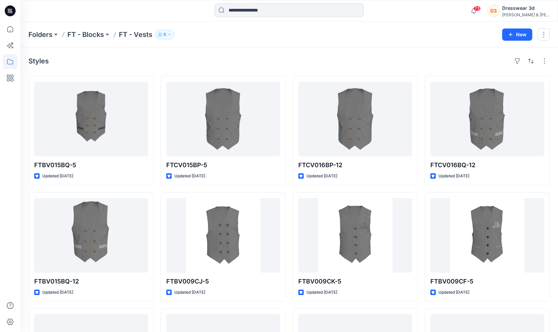  What do you see at coordinates (86, 35) in the screenshot?
I see `p: FT - Blocks` at bounding box center [86, 35].